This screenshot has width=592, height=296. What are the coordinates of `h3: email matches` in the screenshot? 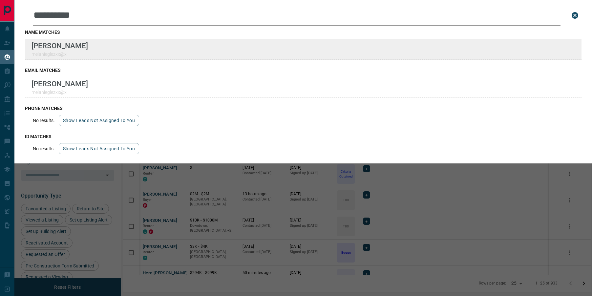 It's located at (303, 70).